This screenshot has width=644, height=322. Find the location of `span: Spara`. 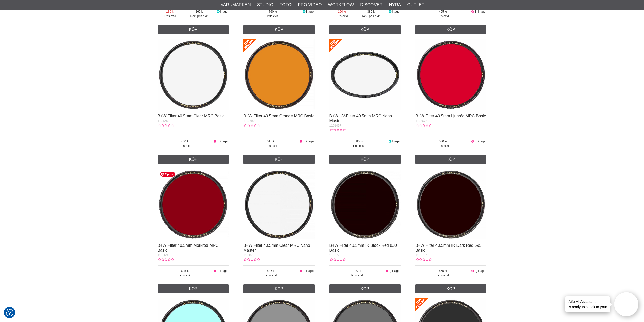

span: Spara is located at coordinates (167, 174).